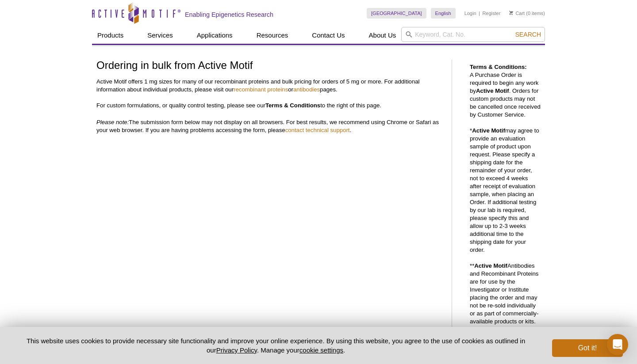  What do you see at coordinates (269, 94) in the screenshot?
I see `p: Active Motif offers 1 mg sizes for many of our recombinant proteins and bulk pricing for orders o...` at bounding box center [269, 94].